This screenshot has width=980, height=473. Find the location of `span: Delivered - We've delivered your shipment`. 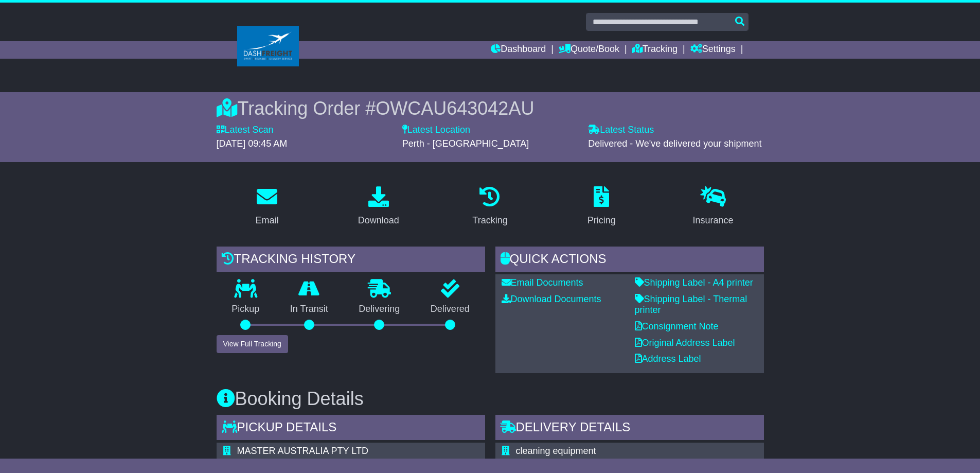

span: Delivered - We've delivered your shipment is located at coordinates (674, 143).